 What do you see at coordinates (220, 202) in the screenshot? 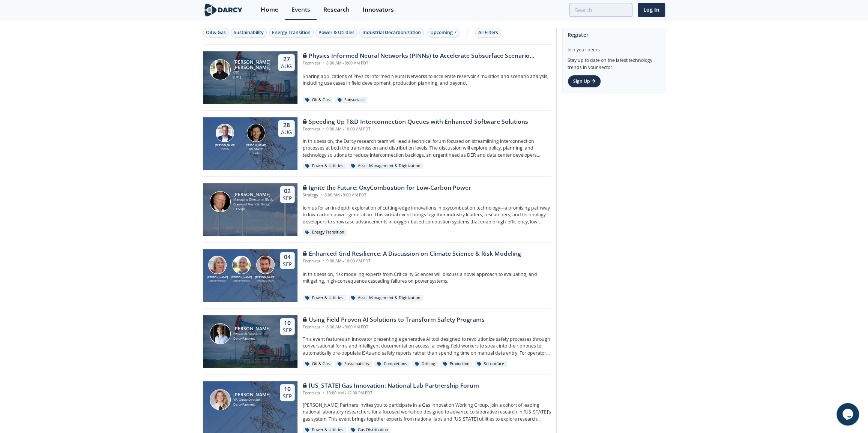
I see `img: Patrick Imeson` at bounding box center [220, 202].